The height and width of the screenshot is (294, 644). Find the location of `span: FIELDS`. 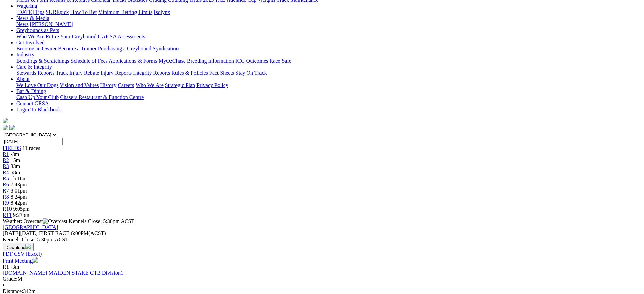

span: FIELDS is located at coordinates (12, 148).